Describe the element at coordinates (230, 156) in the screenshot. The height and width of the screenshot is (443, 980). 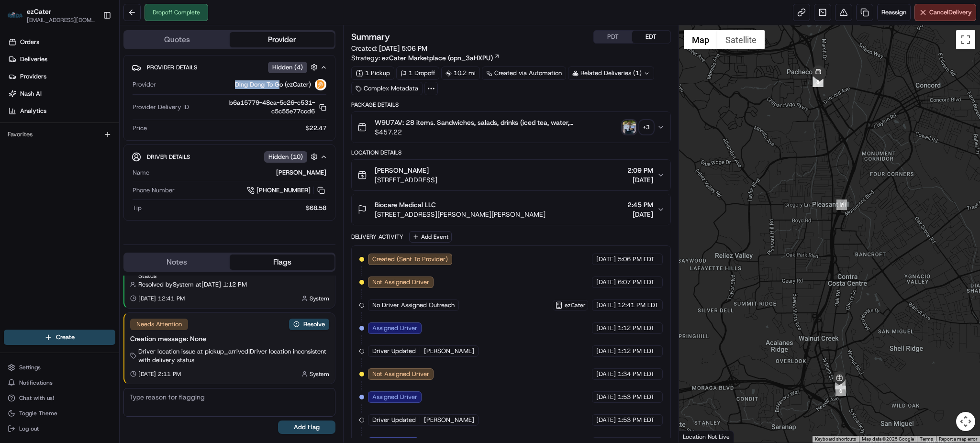
I see `button: Driver DetailsHidden (10)` at that location.